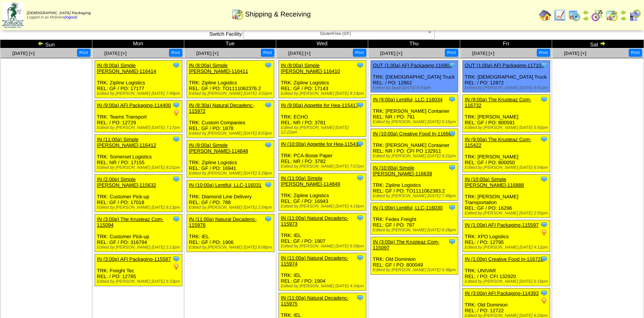  I want to click on div: TRK: Fedex Freight REL: GF / PO: 787, so click(415, 218).